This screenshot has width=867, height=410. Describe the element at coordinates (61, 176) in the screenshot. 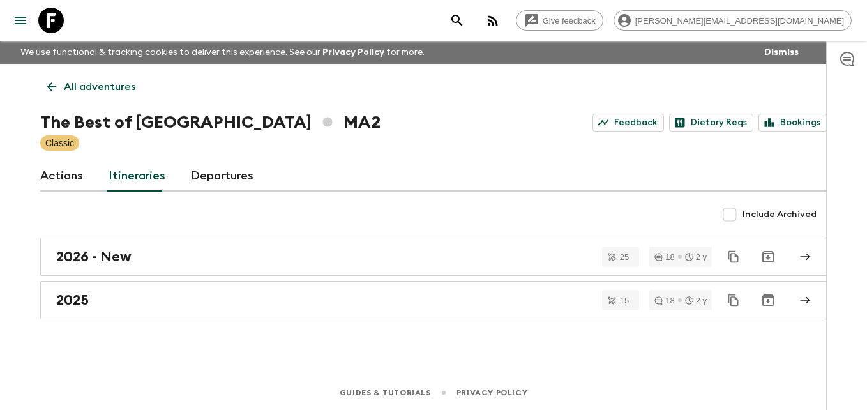

I see `a: Actions` at that location.